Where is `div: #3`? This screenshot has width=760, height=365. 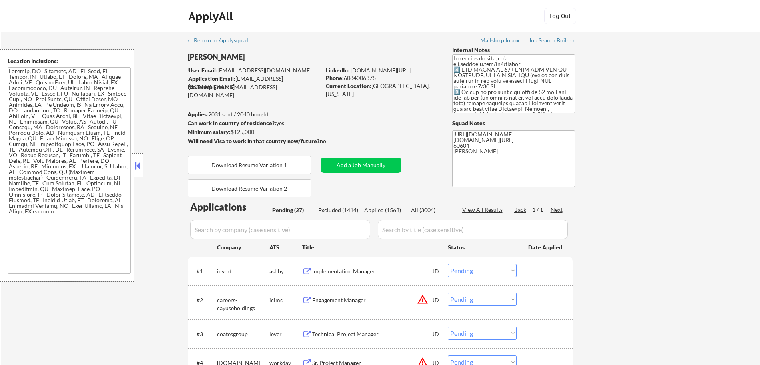
div: #3 is located at coordinates (204, 334).